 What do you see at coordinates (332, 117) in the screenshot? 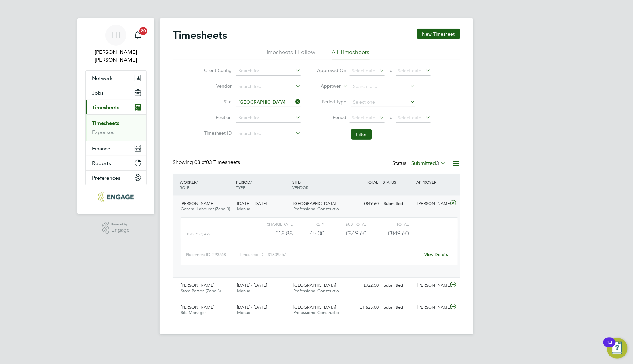
I see `label: Period` at bounding box center [332, 117].